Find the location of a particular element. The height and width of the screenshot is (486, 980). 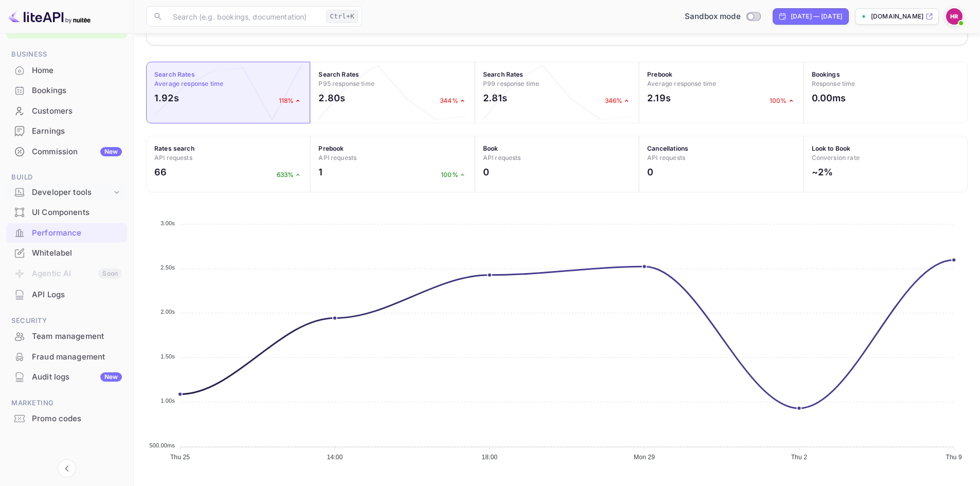

strong: Cancellations is located at coordinates (668, 148).